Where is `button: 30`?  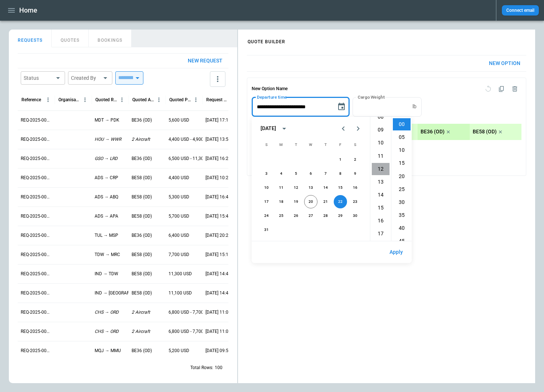 button: 30 is located at coordinates (355, 216).